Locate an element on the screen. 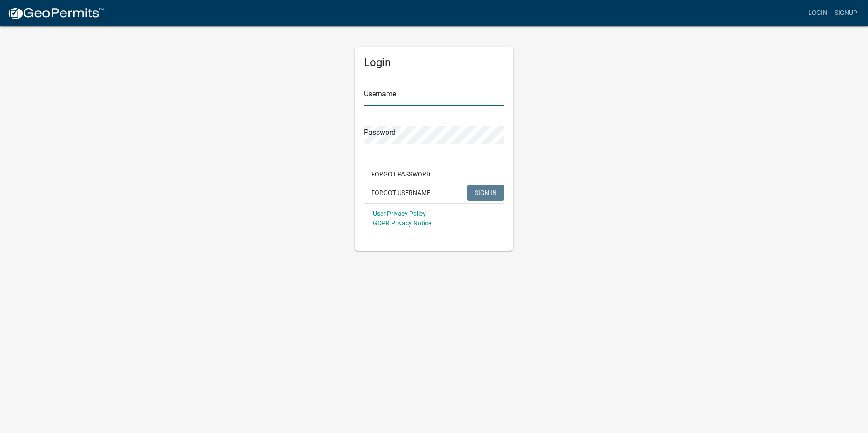 This screenshot has width=868, height=433. button: SIGN IN is located at coordinates (485, 192).